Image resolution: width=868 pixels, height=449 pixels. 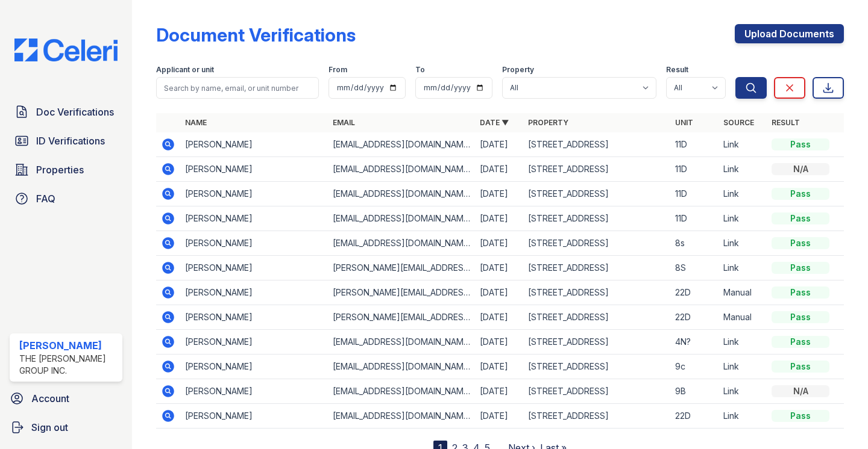 I want to click on td: 4N?, so click(x=694, y=342).